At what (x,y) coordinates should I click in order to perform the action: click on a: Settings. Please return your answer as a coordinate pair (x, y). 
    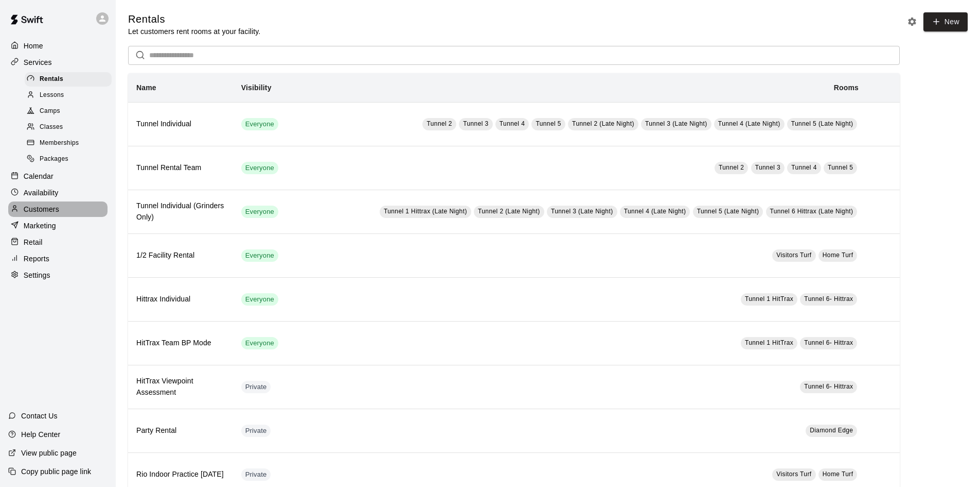
    Looking at the image, I should click on (58, 275).